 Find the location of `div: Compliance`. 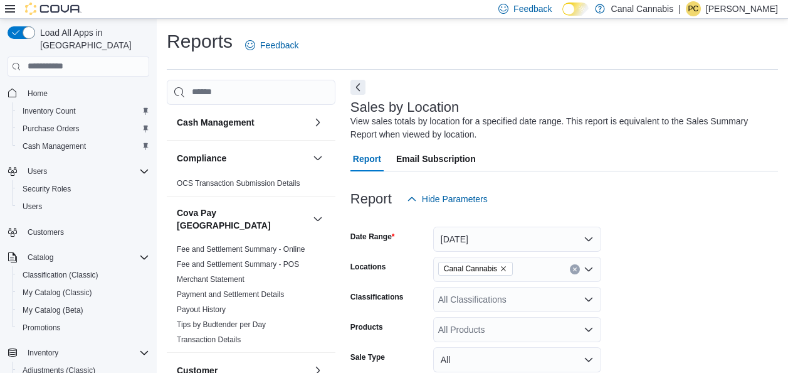

div: Compliance is located at coordinates (251, 186).